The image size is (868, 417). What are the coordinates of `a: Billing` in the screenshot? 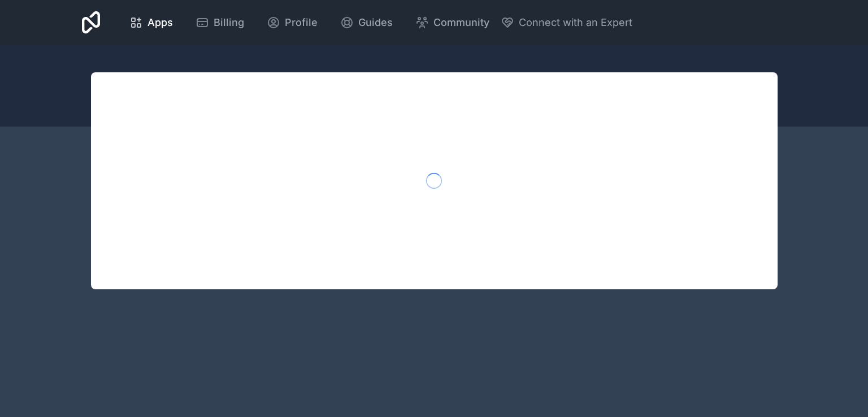 It's located at (220, 23).